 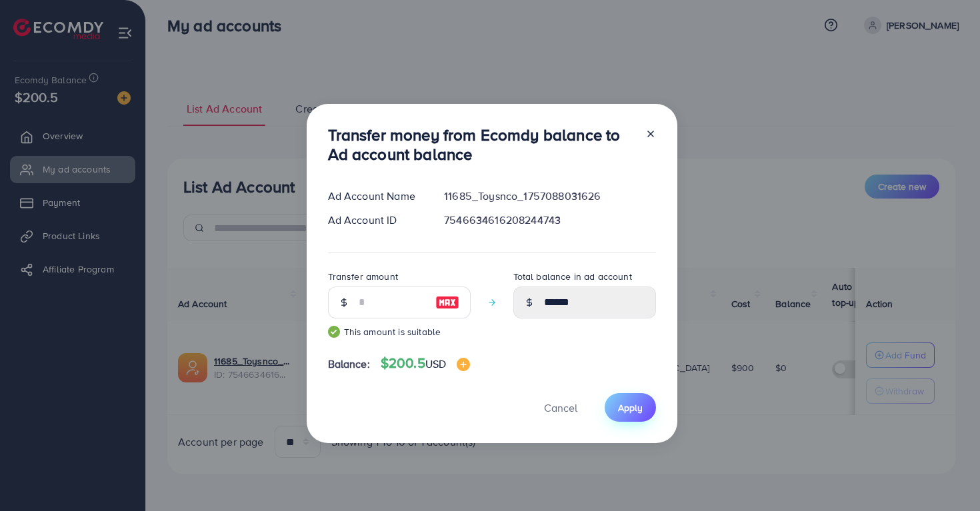 I want to click on div: Ad Account Name, so click(x=375, y=196).